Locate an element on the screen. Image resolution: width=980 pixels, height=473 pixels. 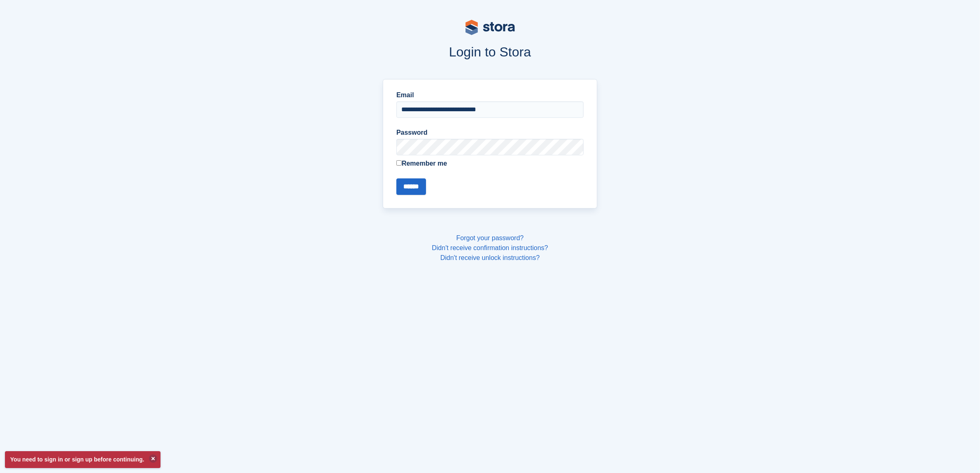
a: Didn't receive unlock instructions? is located at coordinates (490, 257).